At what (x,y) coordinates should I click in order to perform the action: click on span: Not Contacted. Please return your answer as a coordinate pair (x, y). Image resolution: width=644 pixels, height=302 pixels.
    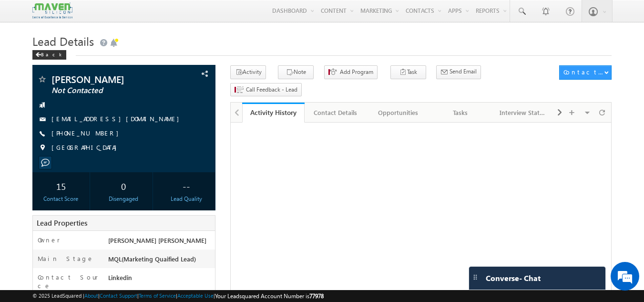
    Looking at the image, I should click on (107, 90).